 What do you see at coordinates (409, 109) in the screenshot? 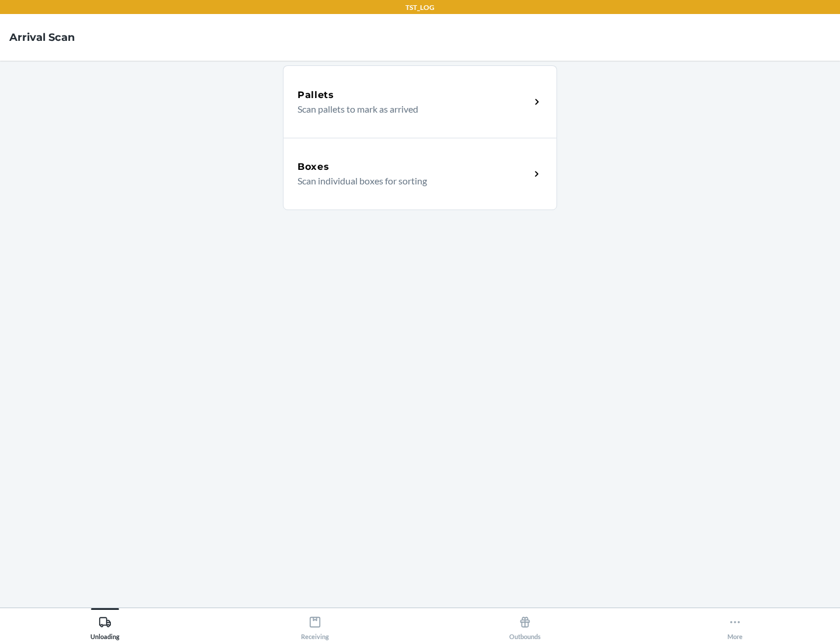
I see `p: Scan pallets to mark as arrived` at bounding box center [409, 109].